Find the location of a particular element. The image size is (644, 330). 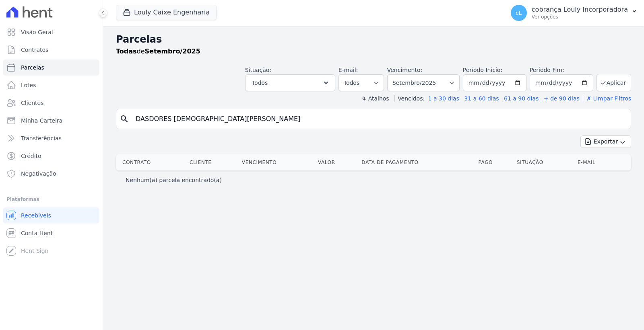

label: Vencidos: is located at coordinates (409, 99).